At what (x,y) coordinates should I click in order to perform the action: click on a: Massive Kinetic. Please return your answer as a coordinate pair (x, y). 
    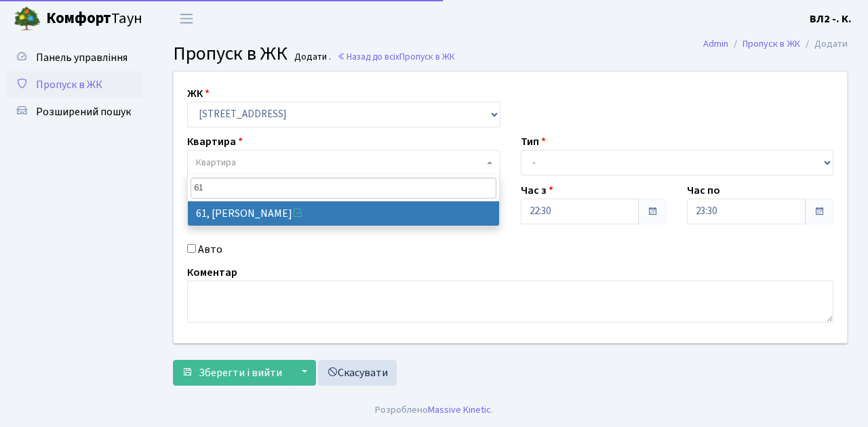
    Looking at the image, I should click on (459, 409).